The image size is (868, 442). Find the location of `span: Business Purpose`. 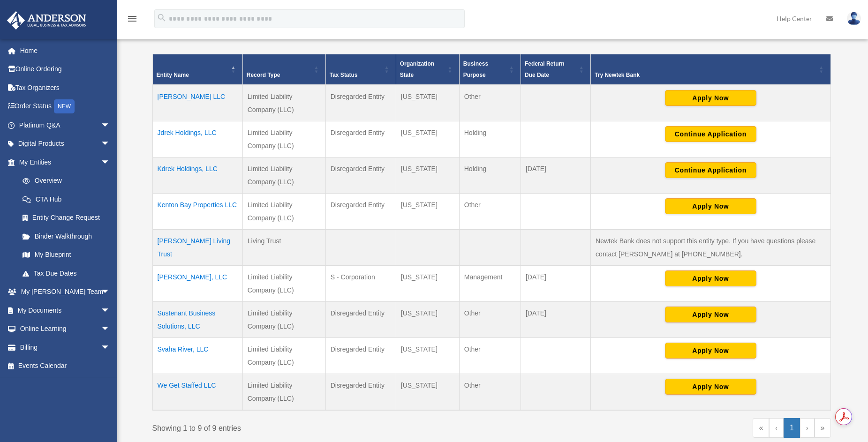

span: Business Purpose is located at coordinates (476, 70).